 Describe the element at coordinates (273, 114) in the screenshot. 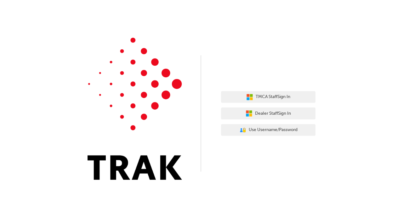

I see `span: Dealer Staff Sign In` at that location.